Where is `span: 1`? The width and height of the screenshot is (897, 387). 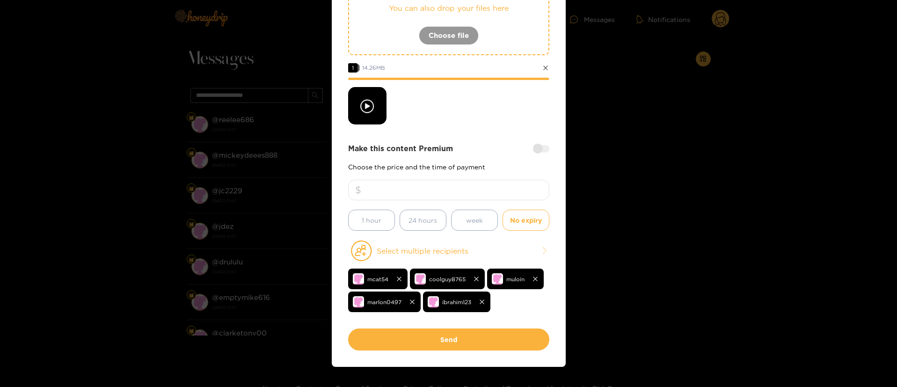 span: 1 is located at coordinates (353, 68).